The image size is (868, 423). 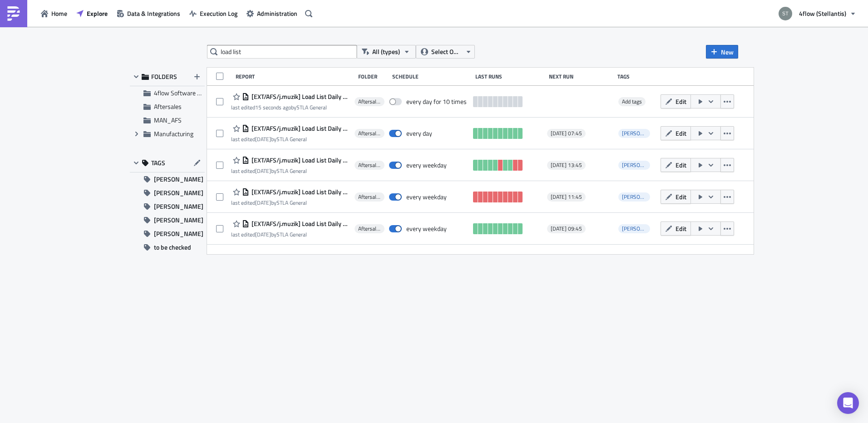 I want to click on div: Last Runs, so click(x=510, y=76).